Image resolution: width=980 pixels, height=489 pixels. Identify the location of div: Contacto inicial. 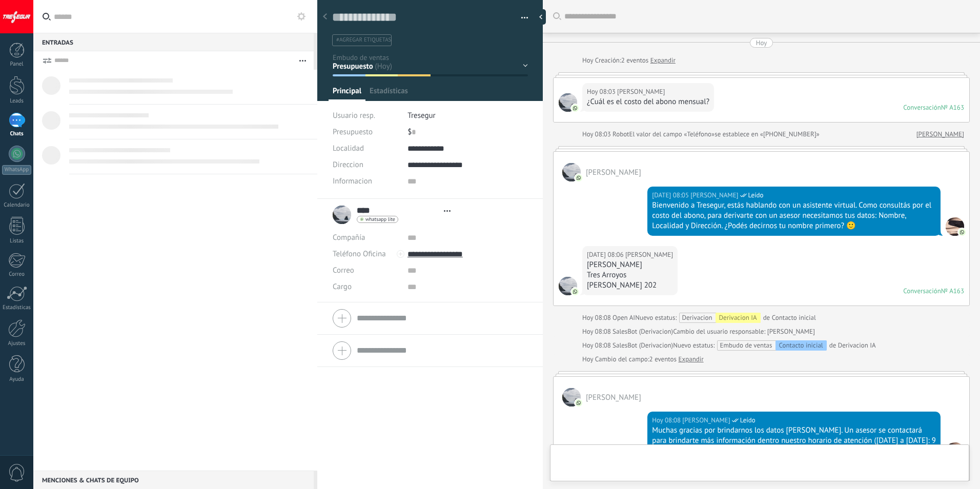
(801, 345).